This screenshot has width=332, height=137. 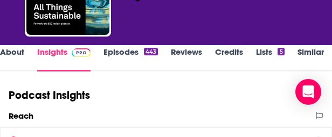 What do you see at coordinates (130, 59) in the screenshot?
I see `a: Episodes443` at bounding box center [130, 59].